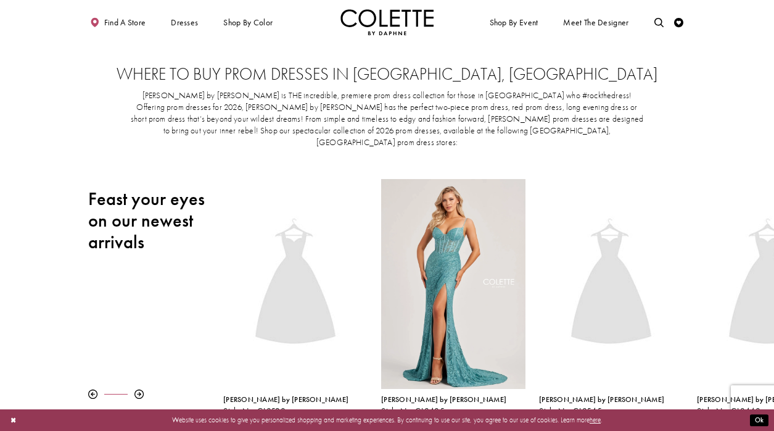 This screenshot has width=774, height=431. Describe the element at coordinates (149, 220) in the screenshot. I see `h2: Feast your eyes on our newest arrivals` at that location.